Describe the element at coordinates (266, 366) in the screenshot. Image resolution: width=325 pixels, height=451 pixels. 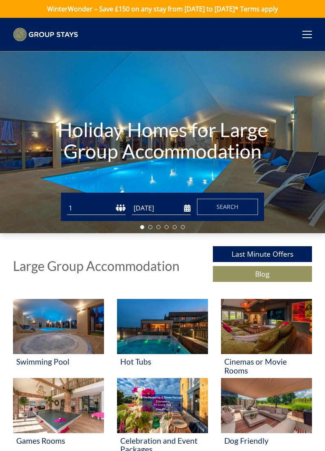
I see `h3: Cinemas or Movie Rooms` at that location.